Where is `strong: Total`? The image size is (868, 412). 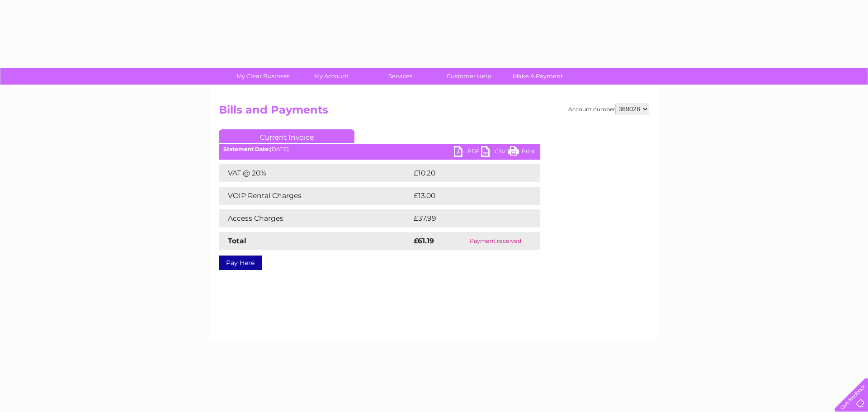
strong: Total is located at coordinates (237, 240).